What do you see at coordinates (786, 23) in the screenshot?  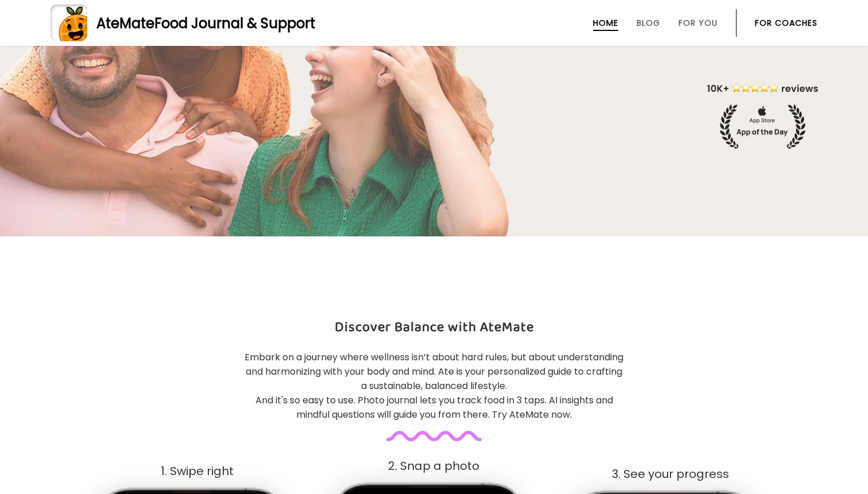 I see `a: For Coaches` at bounding box center [786, 23].